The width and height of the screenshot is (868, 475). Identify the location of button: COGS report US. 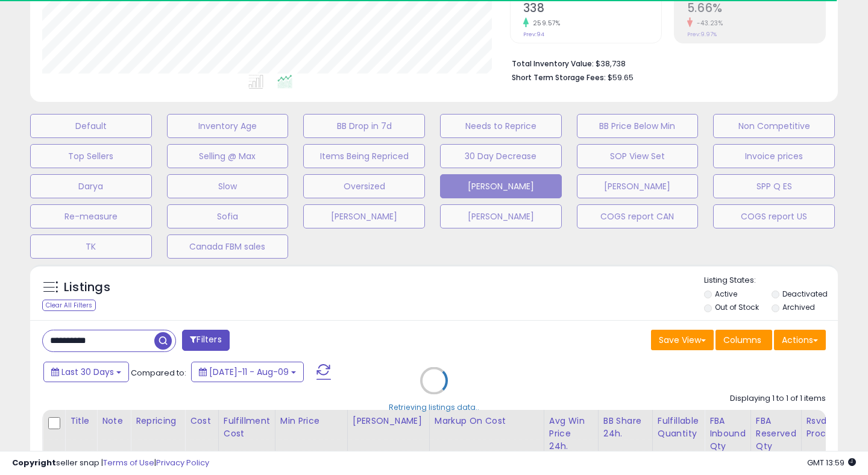
(774, 217).